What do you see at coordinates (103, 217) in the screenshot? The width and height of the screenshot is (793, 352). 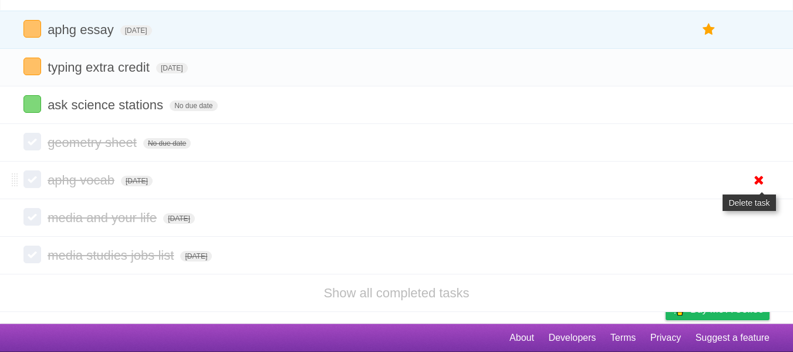 I see `span: media and your life` at bounding box center [103, 217].